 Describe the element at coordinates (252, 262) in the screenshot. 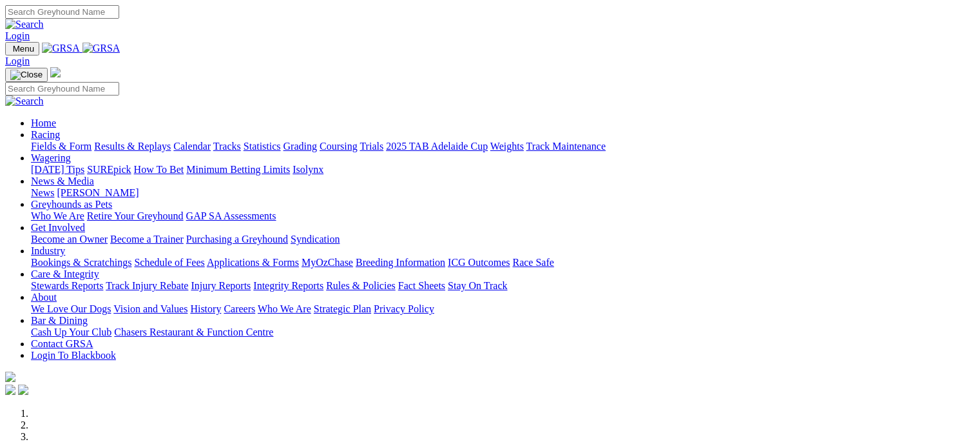

I see `a: Applications & Forms` at that location.